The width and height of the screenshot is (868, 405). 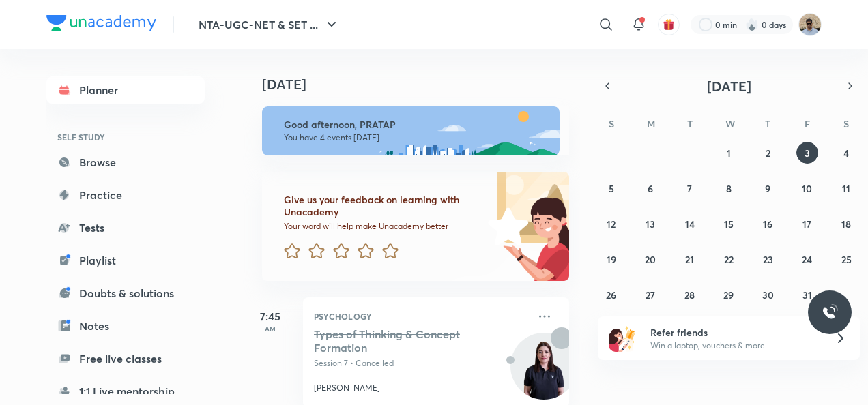 I want to click on abbr: Thursday, so click(x=768, y=123).